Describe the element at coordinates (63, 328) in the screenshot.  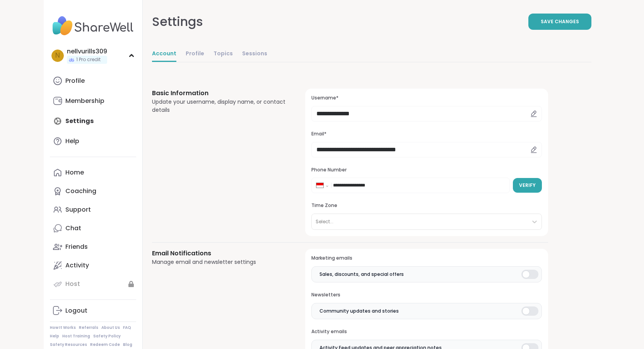
I see `a: How It Works` at that location.